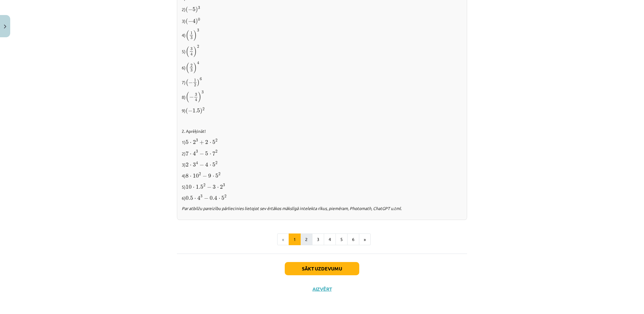 Image resolution: width=644 pixels, height=314 pixels. Describe the element at coordinates (196, 111) in the screenshot. I see `span: 1.5` at that location.